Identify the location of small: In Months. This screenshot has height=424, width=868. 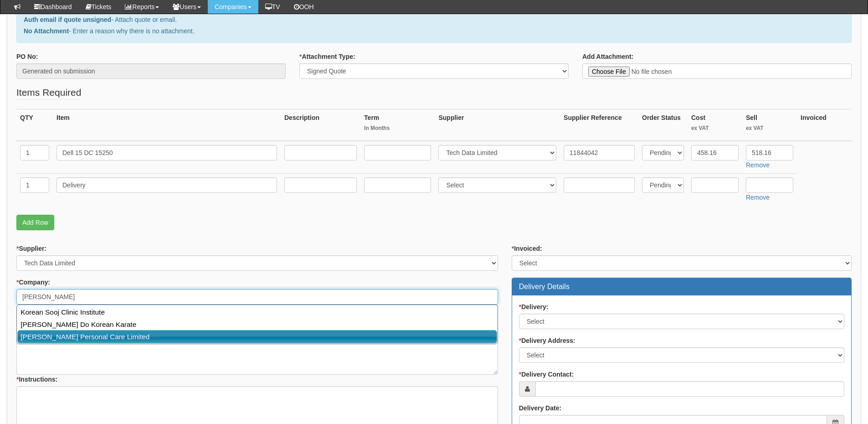
(397, 128).